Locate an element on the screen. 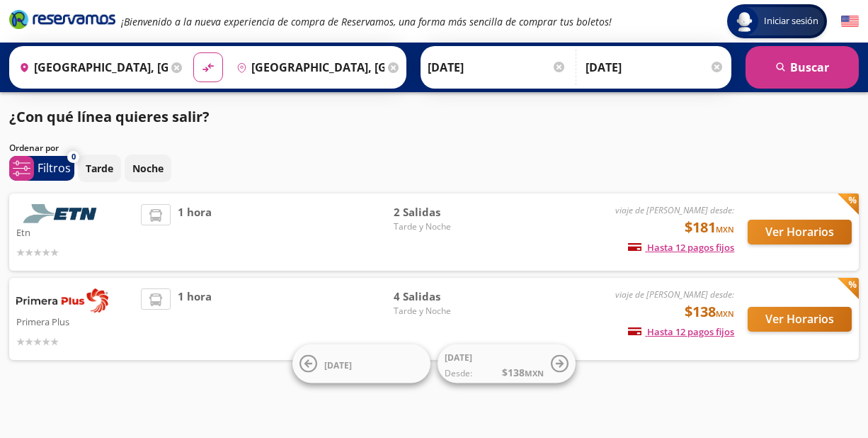 The image size is (868, 438). span: $181 is located at coordinates (709, 227).